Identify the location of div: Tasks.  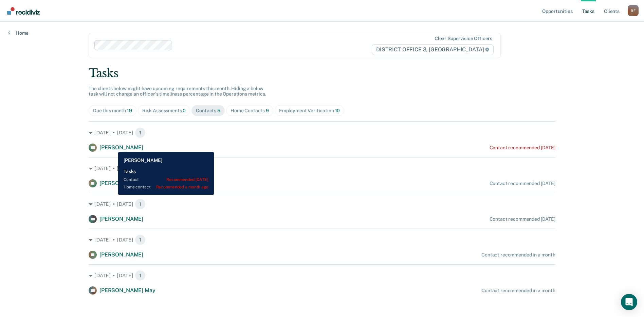
(322, 73).